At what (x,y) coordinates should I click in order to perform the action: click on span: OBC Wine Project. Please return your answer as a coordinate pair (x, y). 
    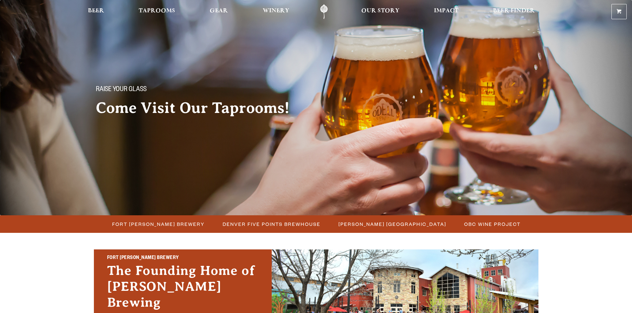
    Looking at the image, I should click on (492, 224).